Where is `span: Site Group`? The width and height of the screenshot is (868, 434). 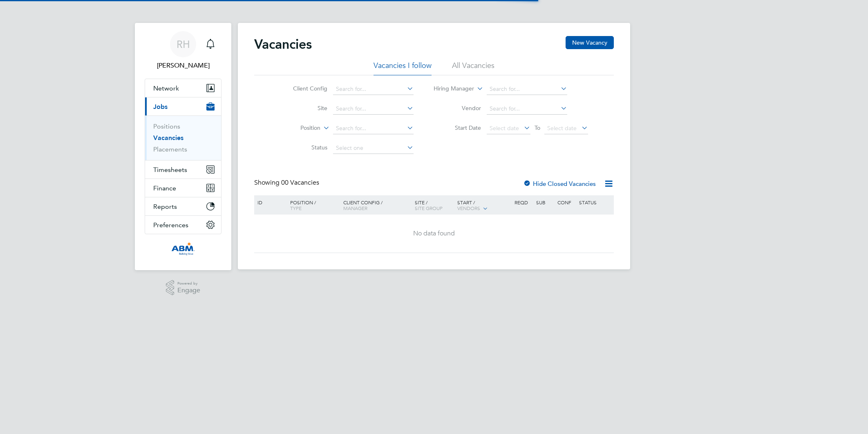 span: Site Group is located at coordinates (429, 208).